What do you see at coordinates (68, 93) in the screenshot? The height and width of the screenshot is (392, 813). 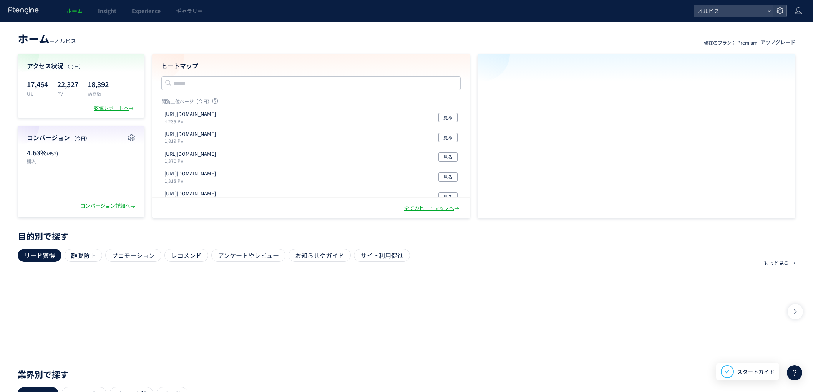 I see `p: PV` at bounding box center [68, 93].